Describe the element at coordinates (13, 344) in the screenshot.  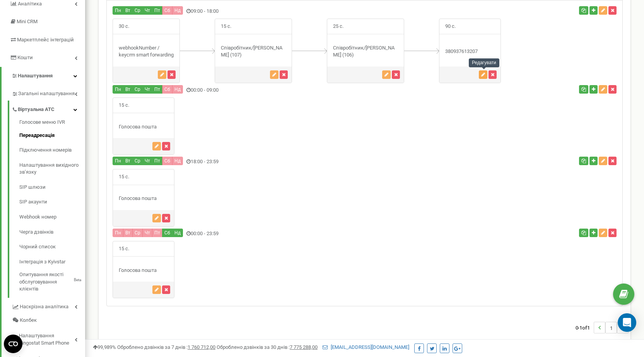
I see `button: Open CMP widget` at that location.